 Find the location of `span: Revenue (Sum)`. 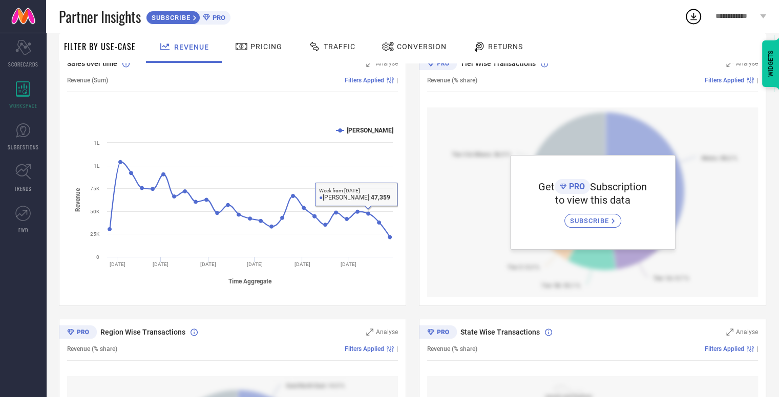

span: Revenue (Sum) is located at coordinates (88, 80).